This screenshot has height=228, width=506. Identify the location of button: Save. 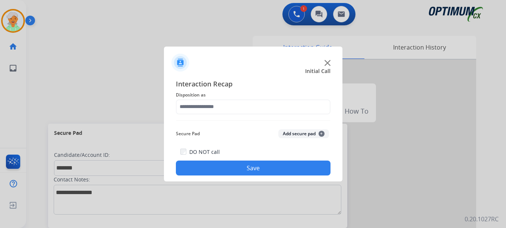
(253, 168).